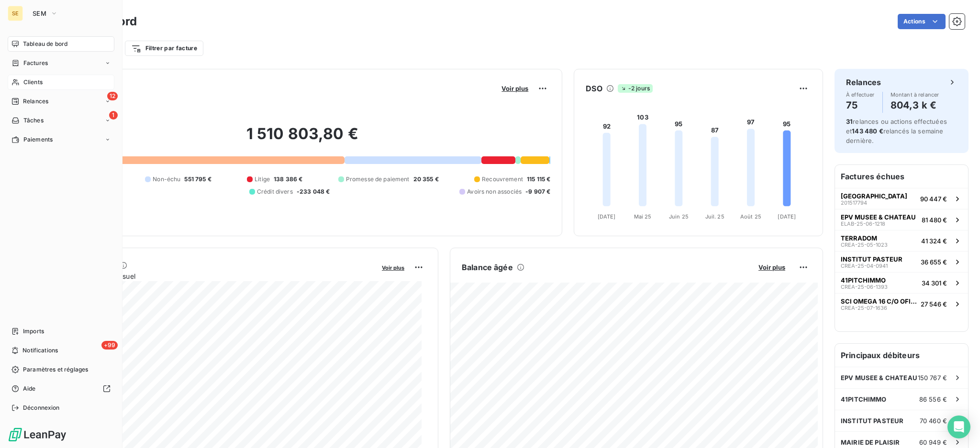  Describe the element at coordinates (864, 308) in the screenshot. I see `span: CREA-25-07-1636` at that location.